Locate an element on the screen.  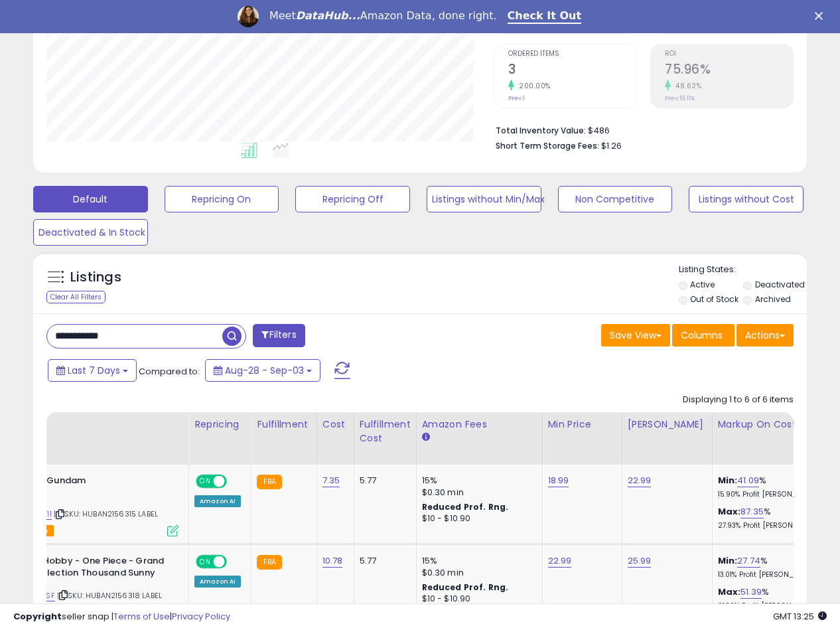
div: Repricing is located at coordinates (220, 424).